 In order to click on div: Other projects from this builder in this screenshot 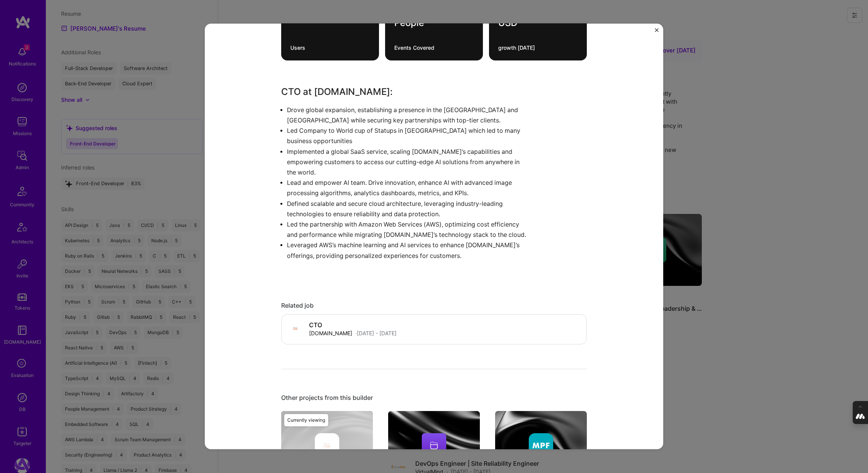, I will do `click(434, 397)`.